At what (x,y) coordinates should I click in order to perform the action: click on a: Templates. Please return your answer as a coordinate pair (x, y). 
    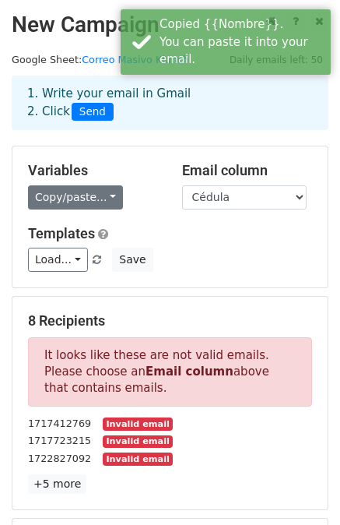
    Looking at the image, I should click on (62, 233).